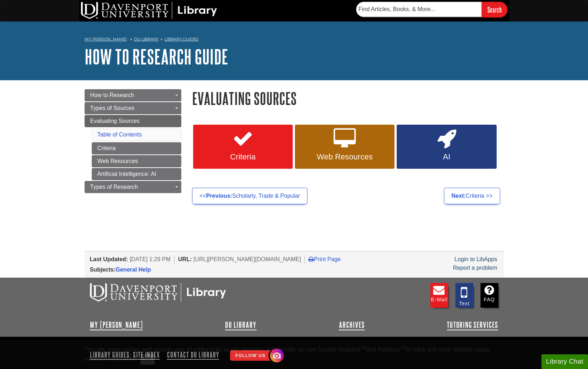  What do you see at coordinates (119, 134) in the screenshot?
I see `a: Table of Contents` at bounding box center [119, 134].